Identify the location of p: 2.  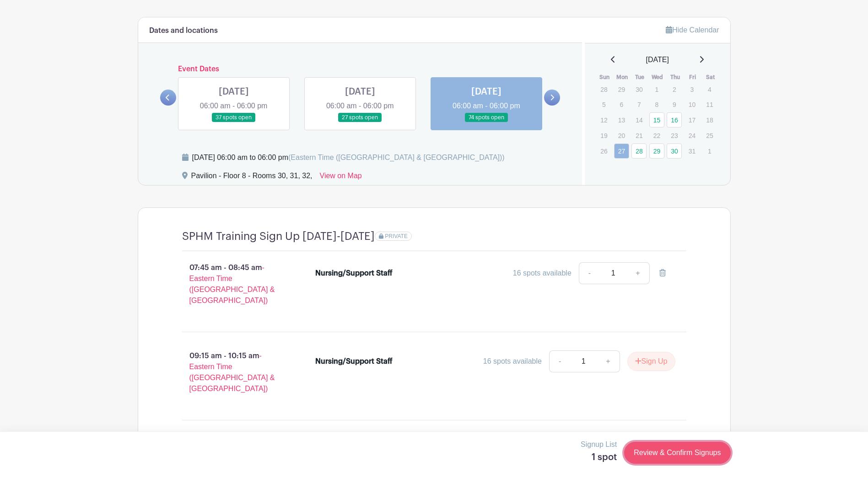
(674, 89).